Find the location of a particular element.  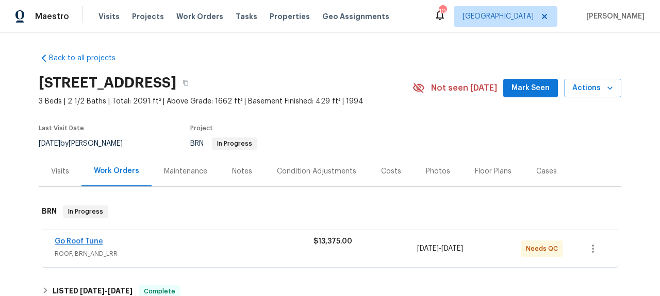

span: Mark Seen is located at coordinates (530, 88).